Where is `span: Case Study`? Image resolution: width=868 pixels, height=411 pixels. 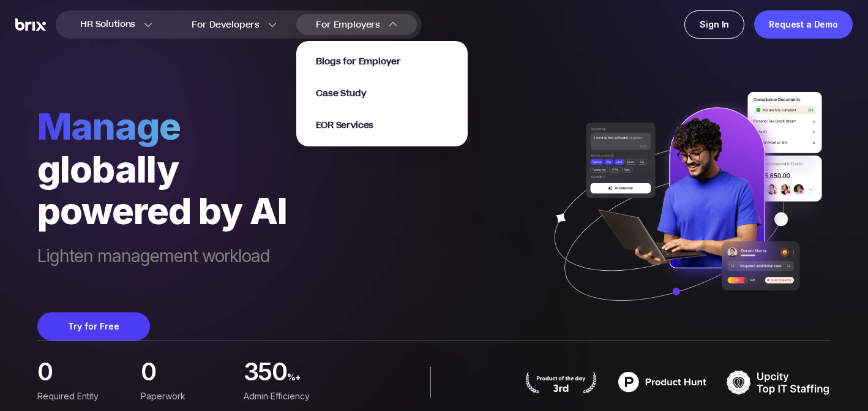
span: Case Study is located at coordinates (341, 93).